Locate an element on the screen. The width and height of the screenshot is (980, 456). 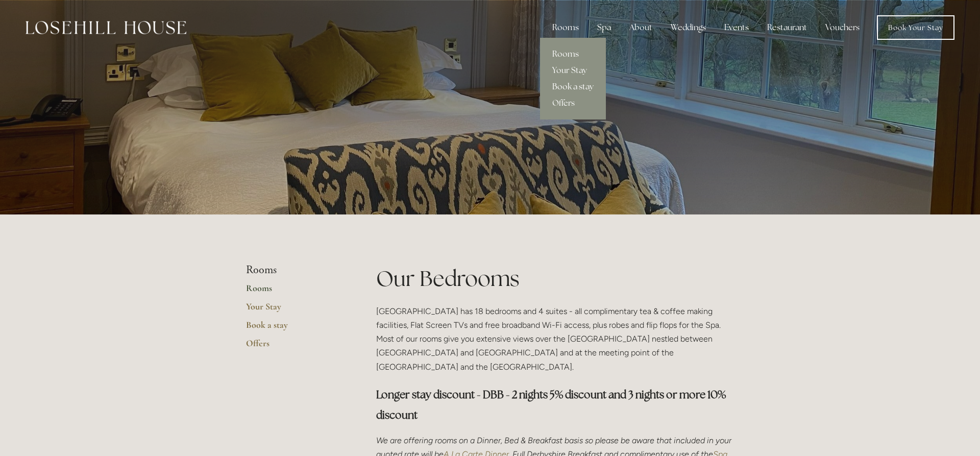
strong: Longer stay discount - DBB - 2 nights 5% discount and 3 nights or more 10% discount is located at coordinates (552, 404).